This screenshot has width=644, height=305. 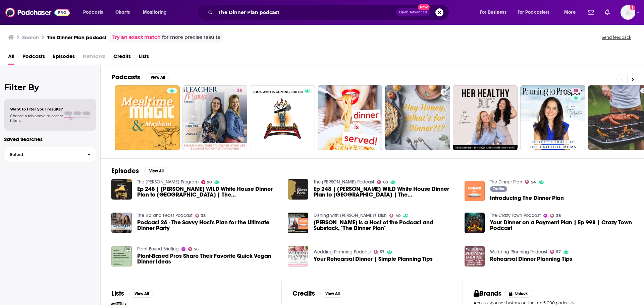 What do you see at coordinates (475, 191) in the screenshot?
I see `img: Introducing The Dinner Plan` at bounding box center [475, 191].